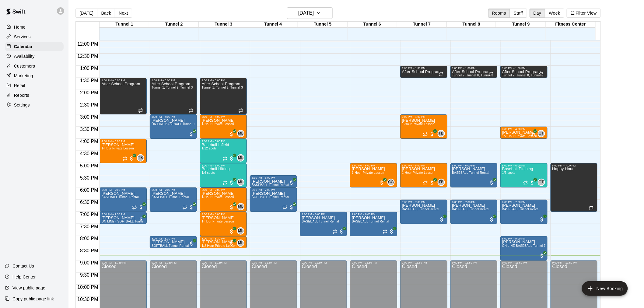 The height and width of the screenshot is (308, 644). What do you see at coordinates (542, 182) in the screenshot?
I see `span: GT` at bounding box center [542, 182].